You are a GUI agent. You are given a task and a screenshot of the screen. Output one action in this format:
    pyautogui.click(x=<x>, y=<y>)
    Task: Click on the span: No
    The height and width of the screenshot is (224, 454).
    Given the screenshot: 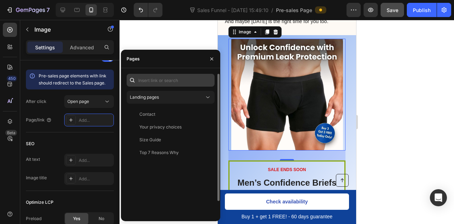 What is the action you would take?
    pyautogui.click(x=101, y=218)
    